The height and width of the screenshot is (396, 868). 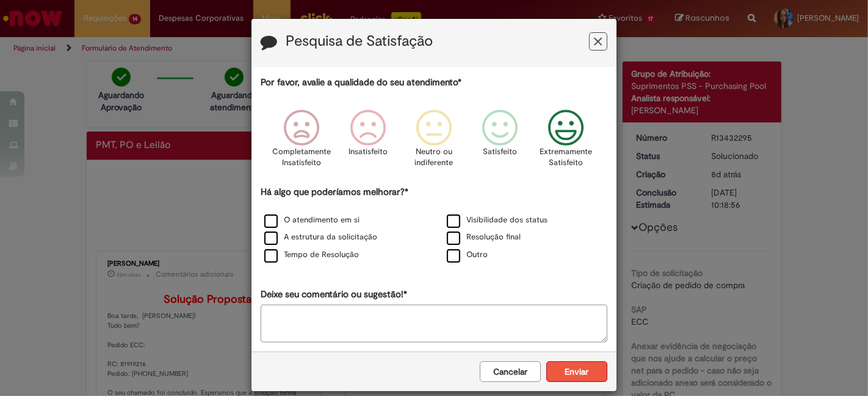 What do you see at coordinates (484, 237) in the screenshot?
I see `label: Resolução final` at bounding box center [484, 237].